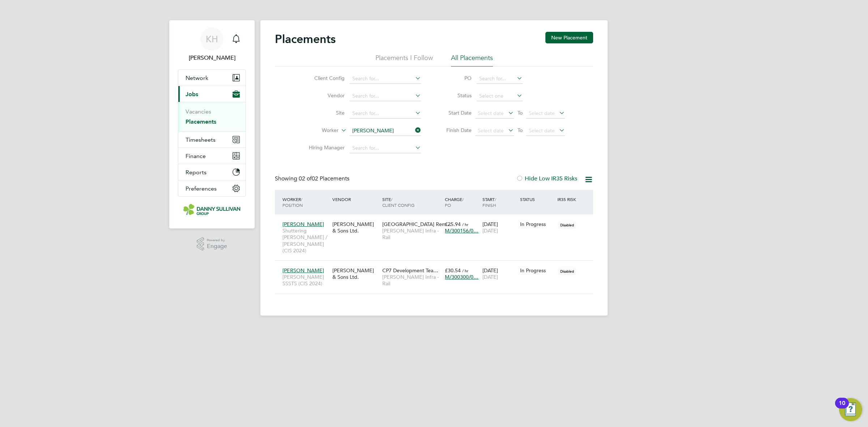 This screenshot has width=868, height=427. I want to click on div: Site, so click(412, 202).